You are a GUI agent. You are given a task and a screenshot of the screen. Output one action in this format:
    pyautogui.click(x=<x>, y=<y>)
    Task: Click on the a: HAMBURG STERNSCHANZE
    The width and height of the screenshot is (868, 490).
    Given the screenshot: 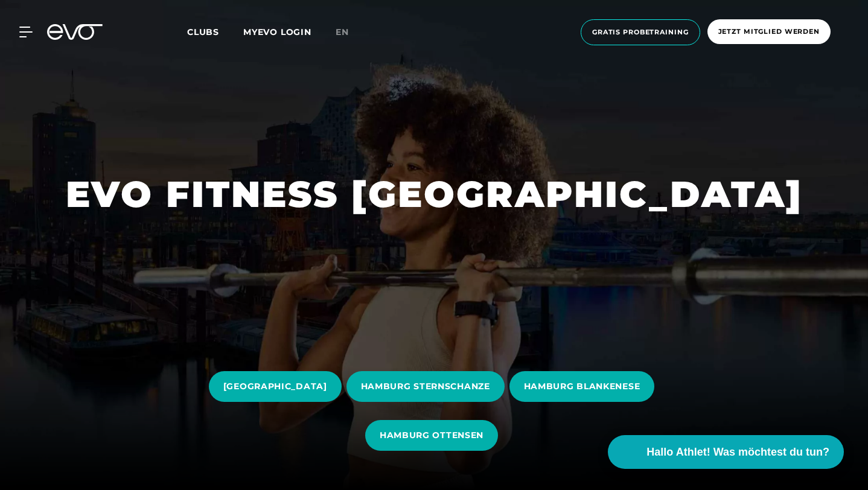 What is the action you would take?
    pyautogui.click(x=428, y=386)
    